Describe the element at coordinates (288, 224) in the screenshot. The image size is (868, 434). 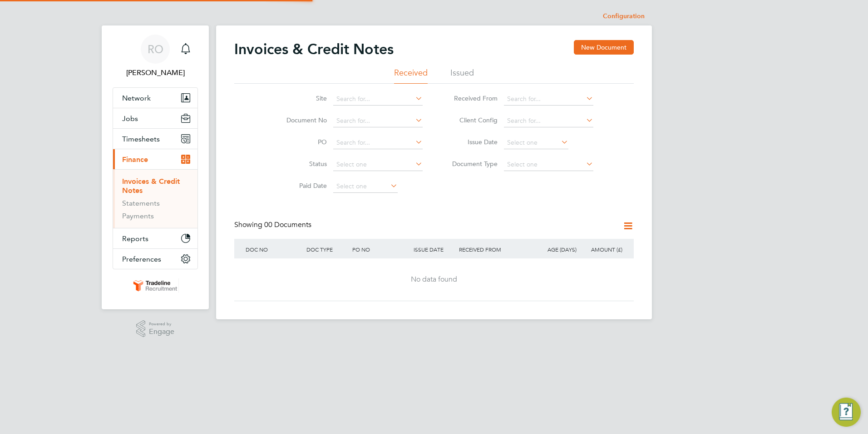
I see `span: 00 Documents` at that location.